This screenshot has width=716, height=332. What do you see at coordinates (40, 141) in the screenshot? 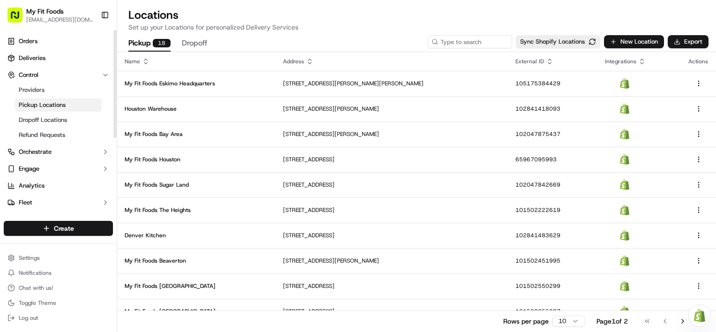
I see `a: 📗Knowledge Base` at bounding box center [40, 141].